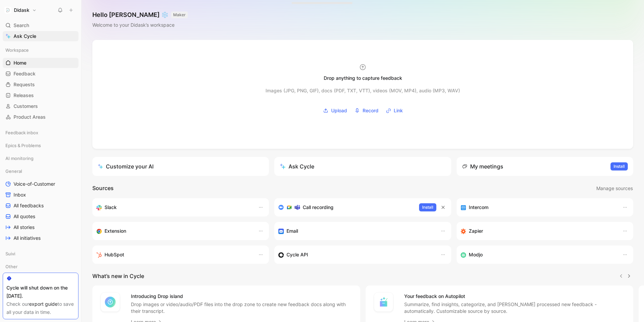 This screenshot has width=644, height=322. I want to click on div: Check our to save all your data in time., so click(40, 308).